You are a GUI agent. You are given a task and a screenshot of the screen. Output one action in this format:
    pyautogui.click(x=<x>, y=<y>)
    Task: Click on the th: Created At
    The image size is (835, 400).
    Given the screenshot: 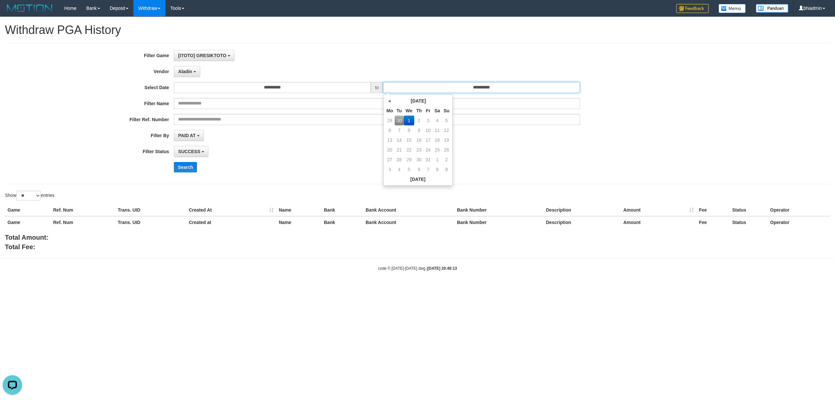 What is the action you would take?
    pyautogui.click(x=231, y=210)
    